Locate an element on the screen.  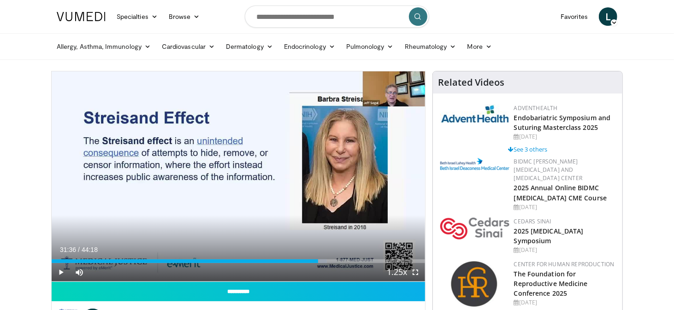
button: Fullscreen is located at coordinates (416, 273).